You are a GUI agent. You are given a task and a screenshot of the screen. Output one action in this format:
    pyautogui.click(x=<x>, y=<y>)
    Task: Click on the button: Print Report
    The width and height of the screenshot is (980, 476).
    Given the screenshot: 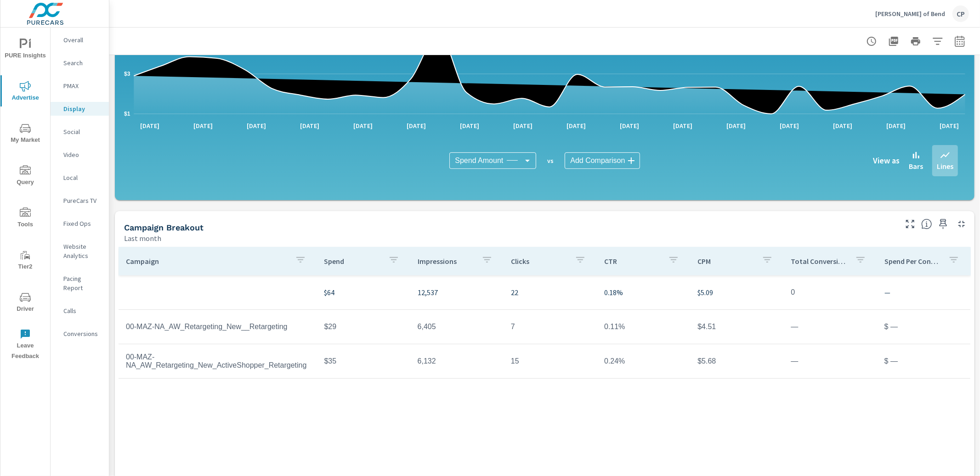 What is the action you would take?
    pyautogui.click(x=915, y=41)
    